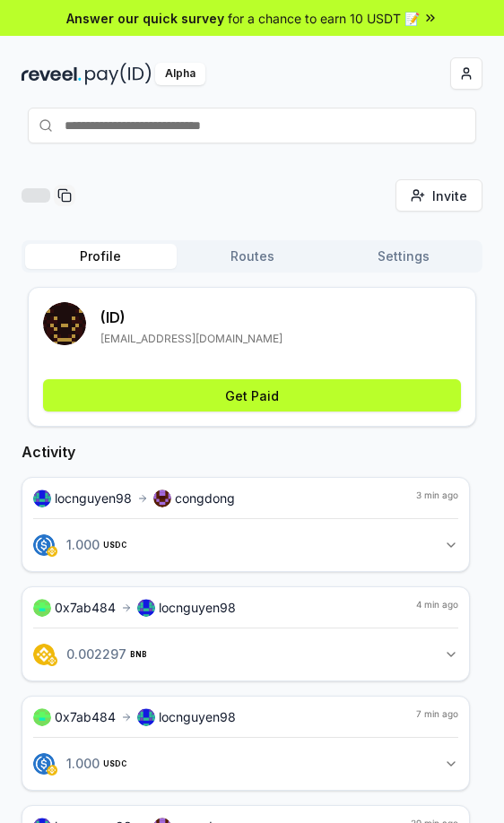 The height and width of the screenshot is (823, 504). What do you see at coordinates (191, 317) in the screenshot?
I see `p: (ID)` at bounding box center [191, 317].